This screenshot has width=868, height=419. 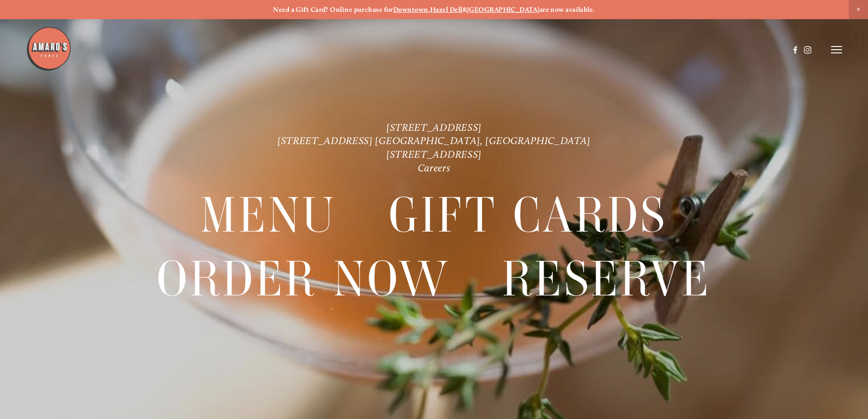 What do you see at coordinates (528, 216) in the screenshot?
I see `span: Gift Cards` at bounding box center [528, 216].